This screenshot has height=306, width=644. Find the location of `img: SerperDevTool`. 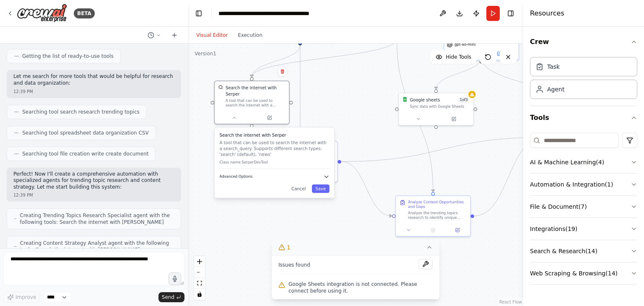

img: SerperDevTool is located at coordinates (221, 87).